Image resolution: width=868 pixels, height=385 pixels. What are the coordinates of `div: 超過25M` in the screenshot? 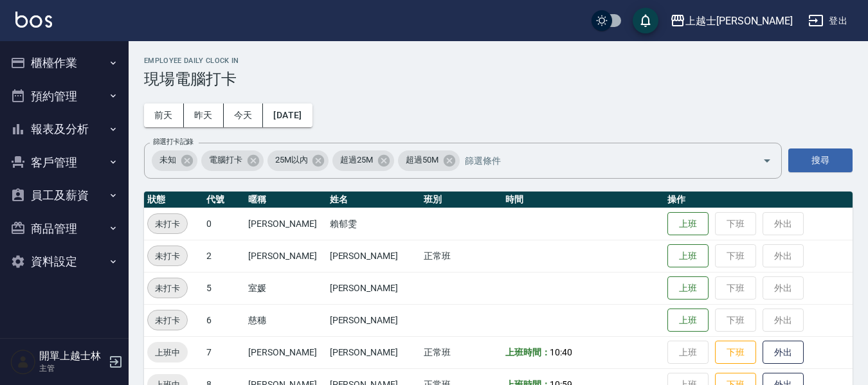 It's located at (363, 161).